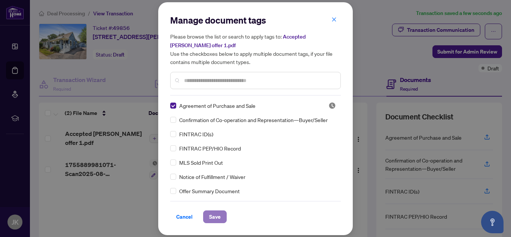  I want to click on h2: Manage document tags, so click(256, 20).